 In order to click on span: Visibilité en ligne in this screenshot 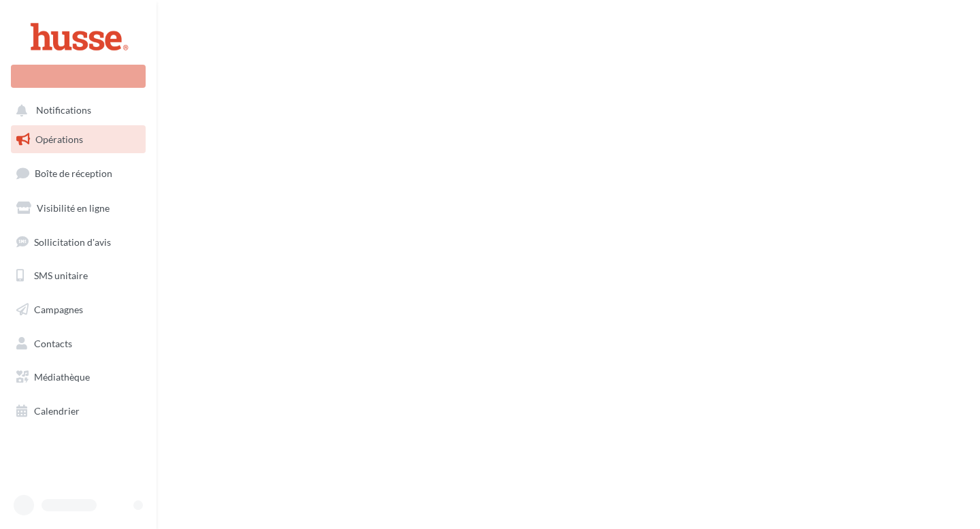, I will do `click(73, 208)`.